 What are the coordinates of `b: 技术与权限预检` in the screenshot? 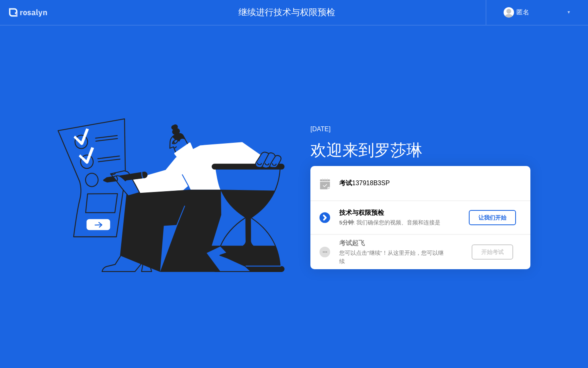 It's located at (362, 212).